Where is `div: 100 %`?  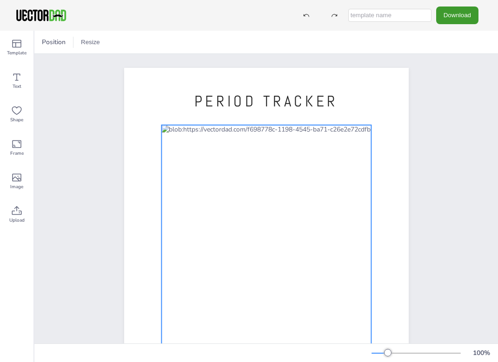 div: 100 % is located at coordinates (481, 353).